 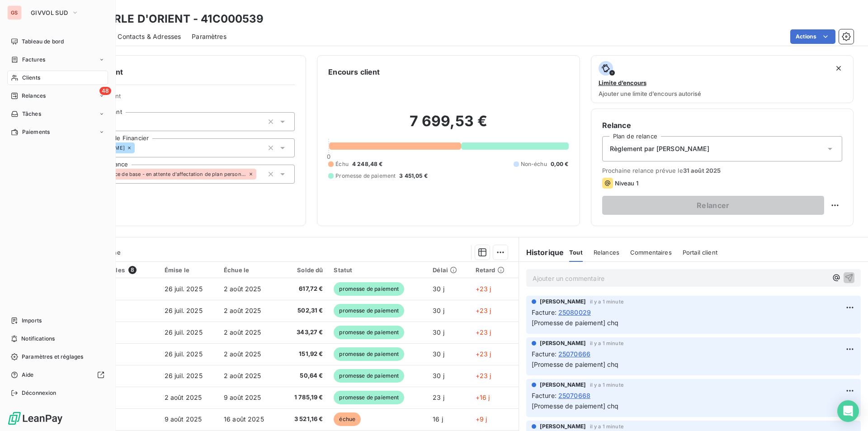 What do you see at coordinates (39, 393) in the screenshot?
I see `span: Déconnexion` at bounding box center [39, 393].